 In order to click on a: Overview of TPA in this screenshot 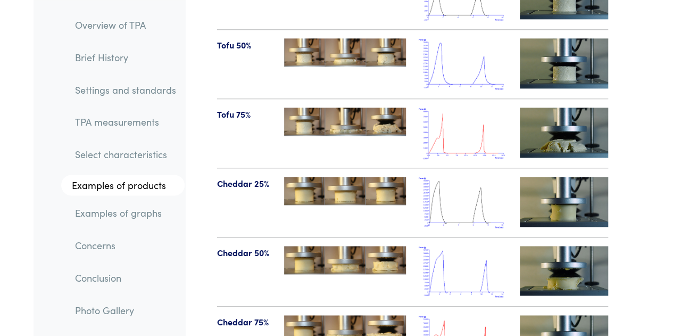, I will do `click(126, 25)`.